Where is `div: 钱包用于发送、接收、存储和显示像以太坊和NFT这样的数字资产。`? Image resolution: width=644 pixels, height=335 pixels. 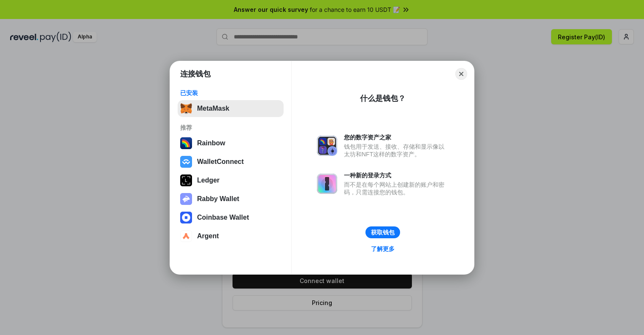
div: 钱包用于发送、接收、存储和显示像以太坊和NFT这样的数字资产。 is located at coordinates (396, 150).